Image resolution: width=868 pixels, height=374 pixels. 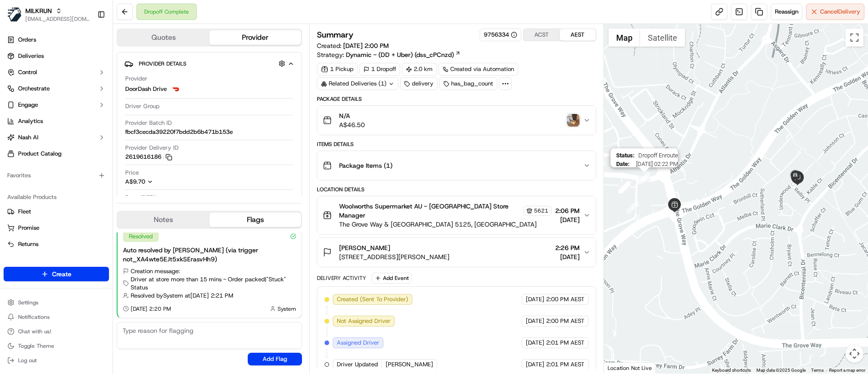 I want to click on div: Created via Automation, so click(x=478, y=69).